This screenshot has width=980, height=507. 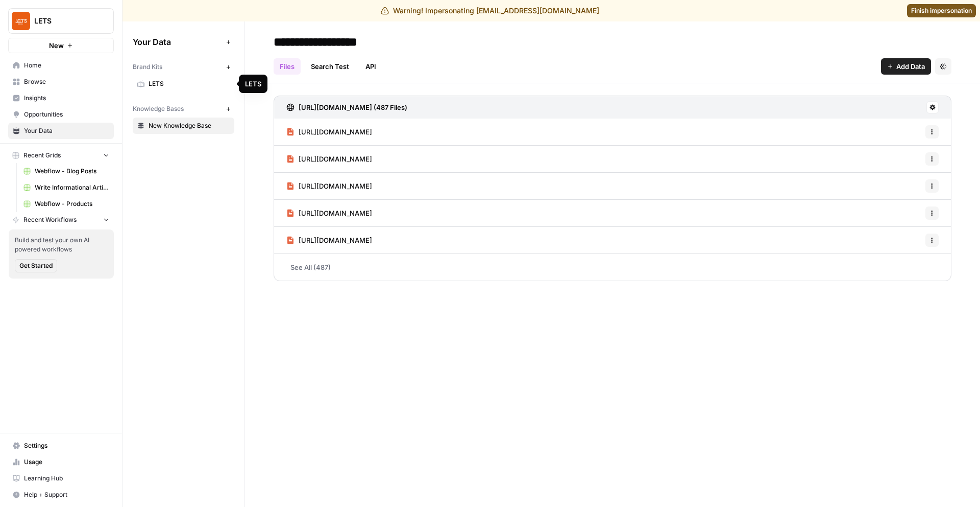 I want to click on span: Learning Hub, so click(x=66, y=479).